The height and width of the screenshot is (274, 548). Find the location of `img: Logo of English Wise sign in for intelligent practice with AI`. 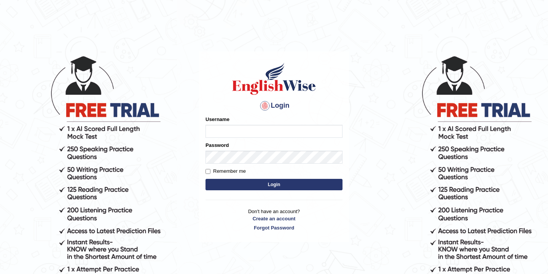

img: Logo of English Wise sign in for intelligent practice with AI is located at coordinates (274, 79).